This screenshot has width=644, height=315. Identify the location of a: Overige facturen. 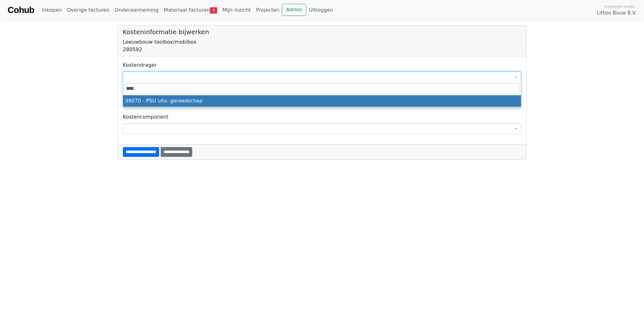
(88, 10).